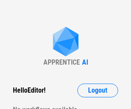  Describe the element at coordinates (98, 90) in the screenshot. I see `button: Logout` at that location.